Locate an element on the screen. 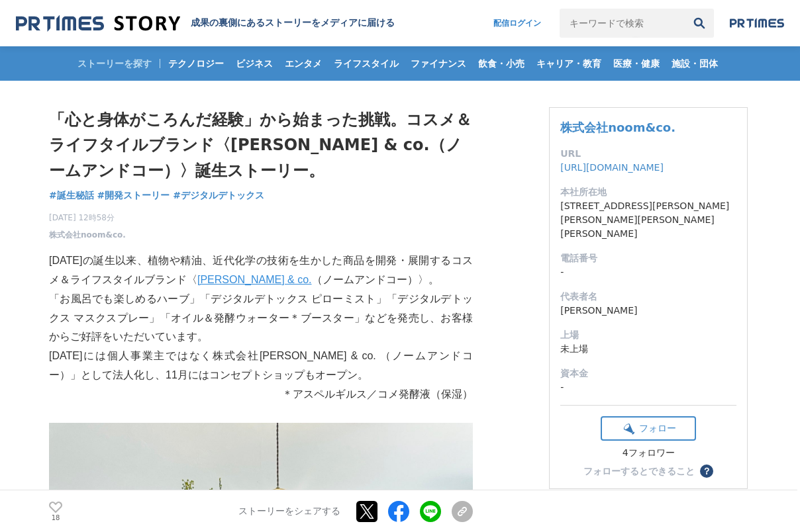  span: #デジタルデトックス is located at coordinates (218, 195).